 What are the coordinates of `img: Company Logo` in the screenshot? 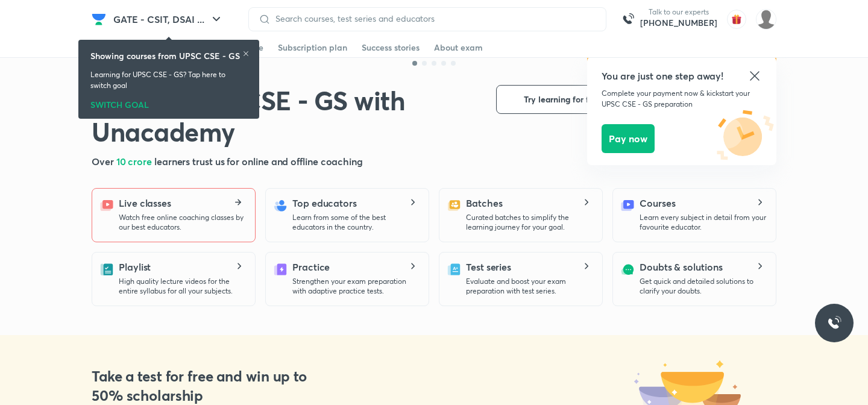 It's located at (99, 20).